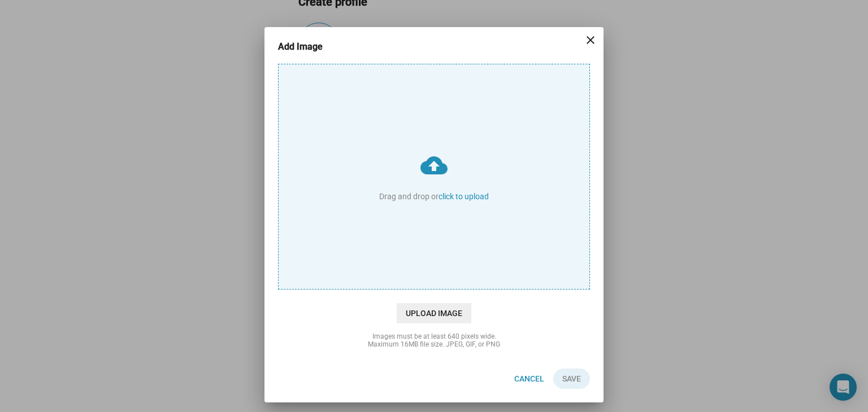 The width and height of the screenshot is (868, 412). I want to click on button: Cancel, so click(529, 379).